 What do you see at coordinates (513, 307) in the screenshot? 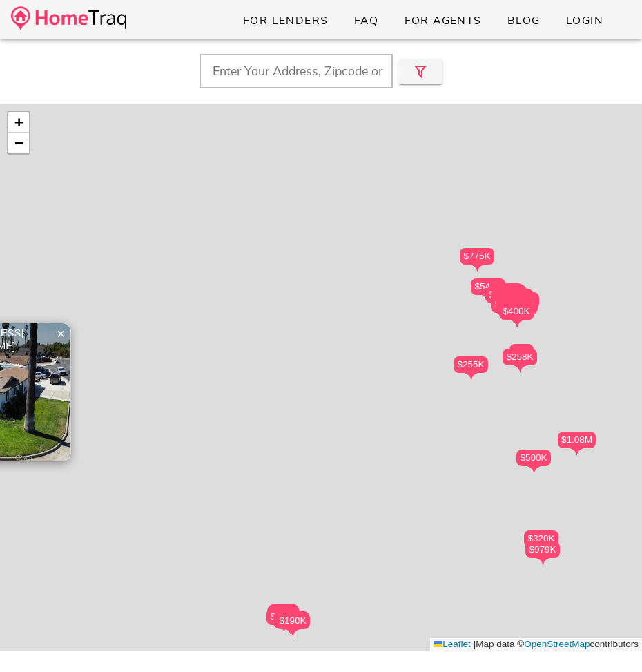
I see `div: $479K` at bounding box center [513, 307].